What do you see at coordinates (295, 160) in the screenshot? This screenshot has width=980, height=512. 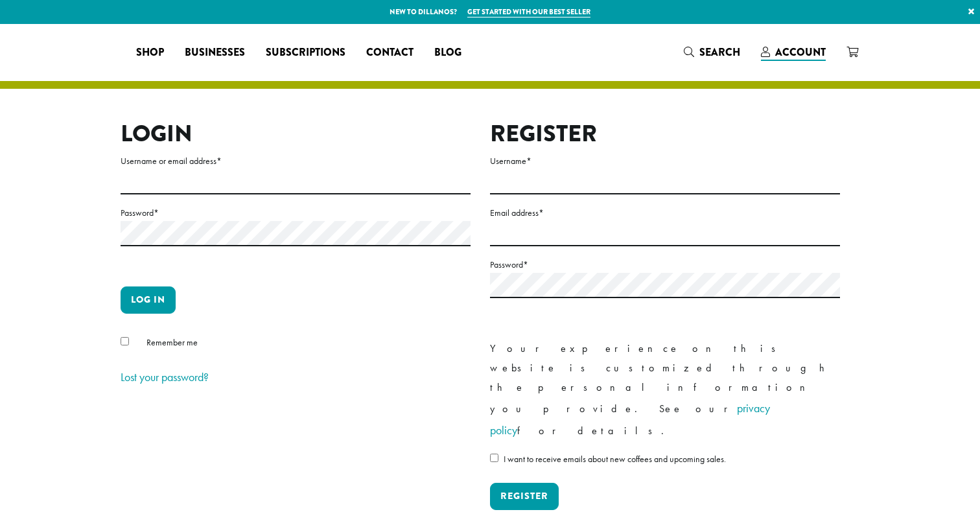 I see `label: Username or email address` at bounding box center [295, 160].